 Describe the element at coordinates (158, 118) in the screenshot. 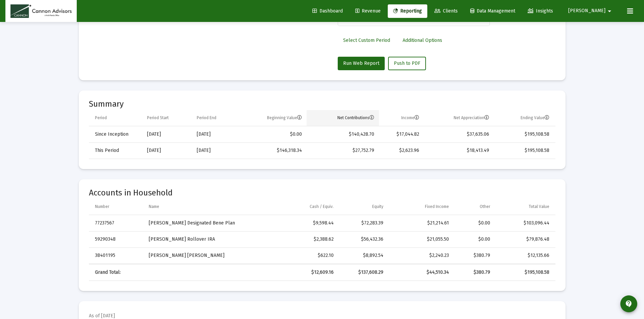

I see `div: Period Start` at that location.